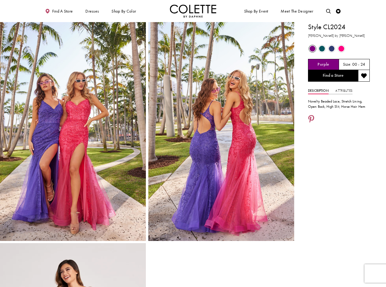 The height and width of the screenshot is (287, 386). What do you see at coordinates (341, 49) in the screenshot?
I see `div: Hot Pink` at bounding box center [341, 49].